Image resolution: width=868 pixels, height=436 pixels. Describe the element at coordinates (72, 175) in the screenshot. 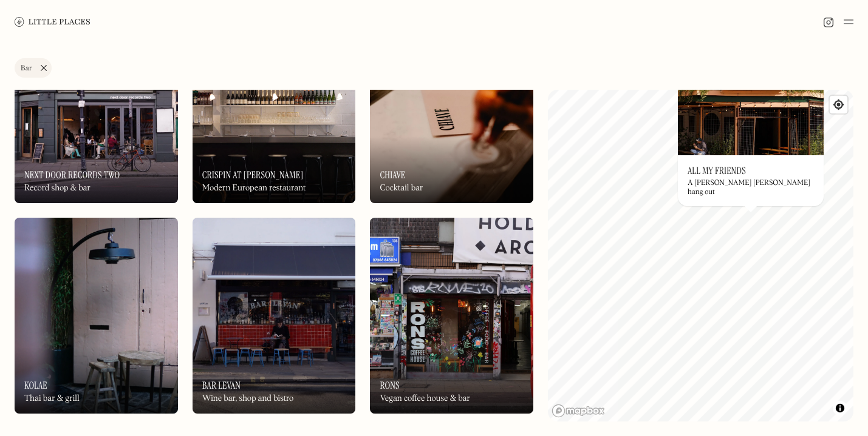

I see `h3: Next Door Records Two` at that location.